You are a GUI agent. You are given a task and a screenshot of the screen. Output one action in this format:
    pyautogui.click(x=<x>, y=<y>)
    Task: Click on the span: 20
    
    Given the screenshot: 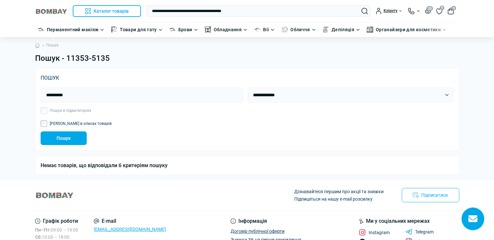 What is the action you would take?
    pyautogui.click(x=430, y=8)
    